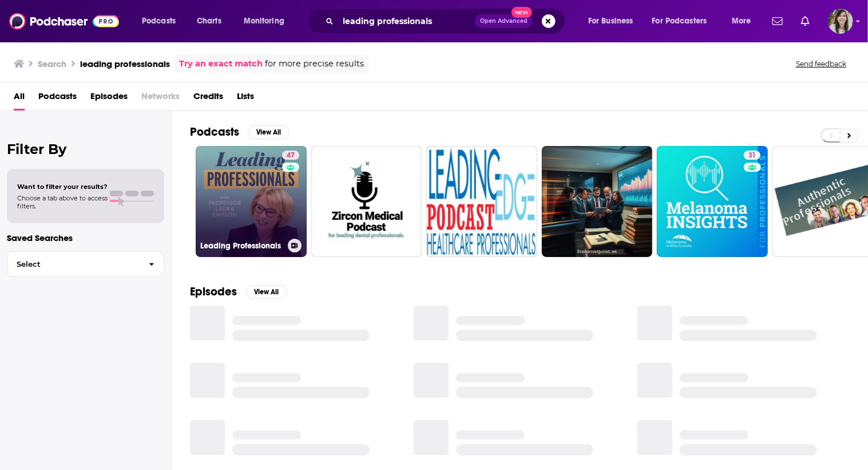  I want to click on h2: Podcasts, so click(215, 132).